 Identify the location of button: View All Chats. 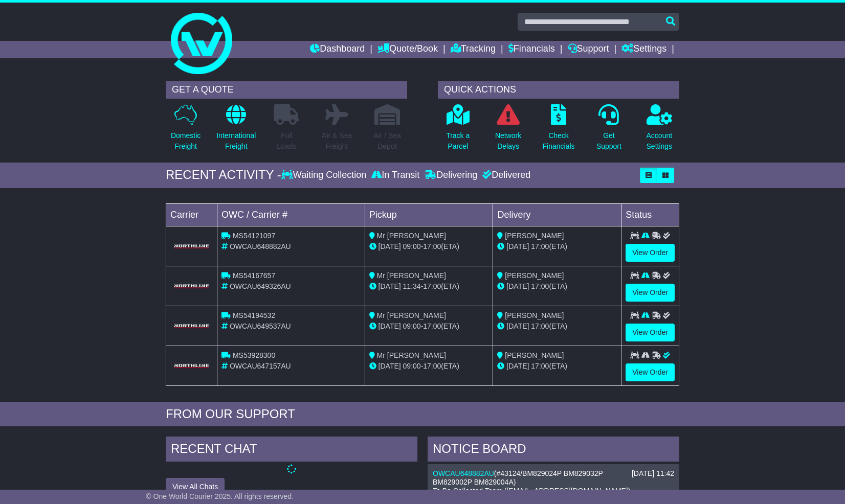
(195, 487).